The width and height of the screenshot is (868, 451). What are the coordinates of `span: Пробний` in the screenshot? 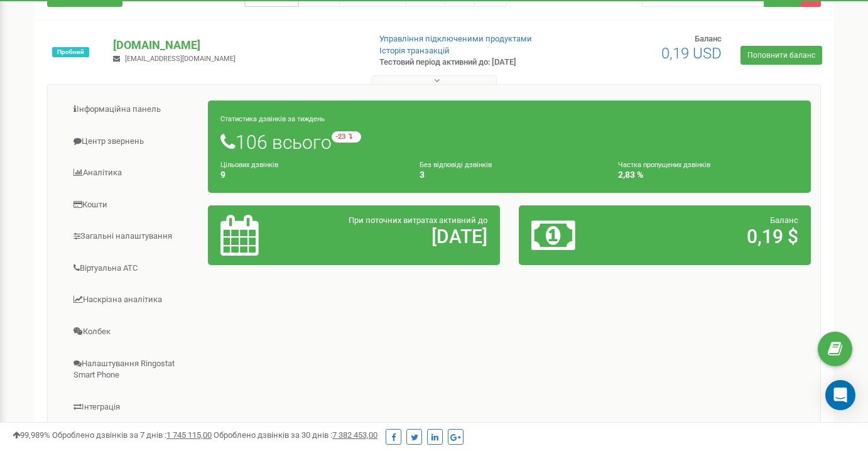 It's located at (71, 52).